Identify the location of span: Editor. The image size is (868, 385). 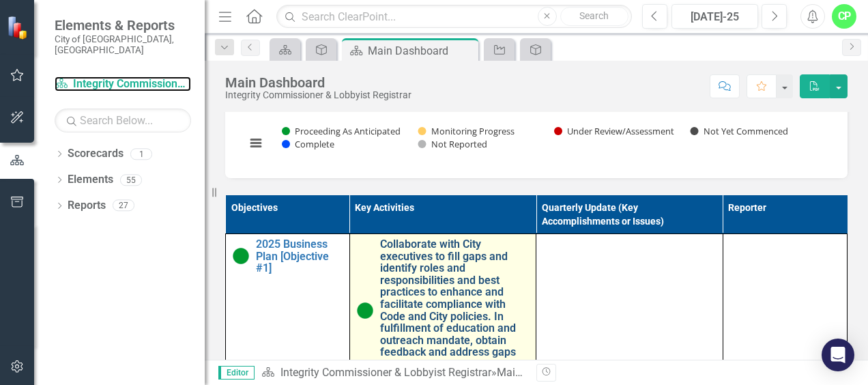
(236, 373).